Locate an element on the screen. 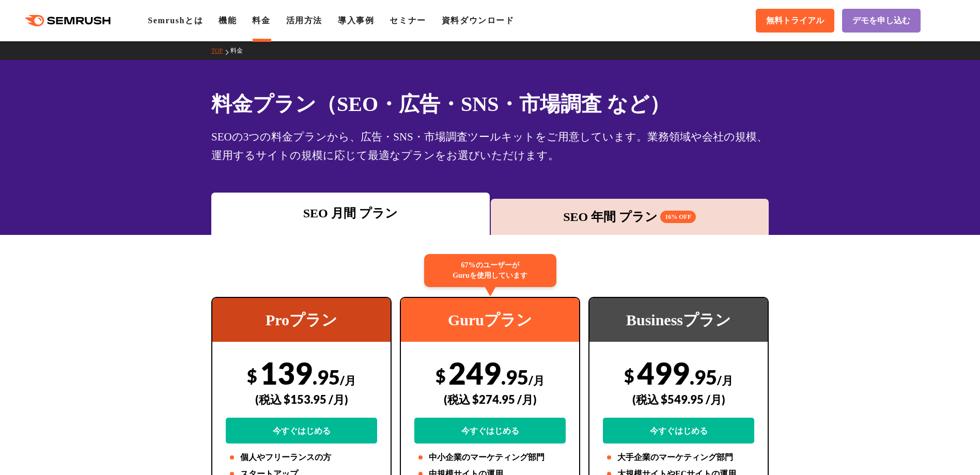  a: 機能 is located at coordinates (228, 20).